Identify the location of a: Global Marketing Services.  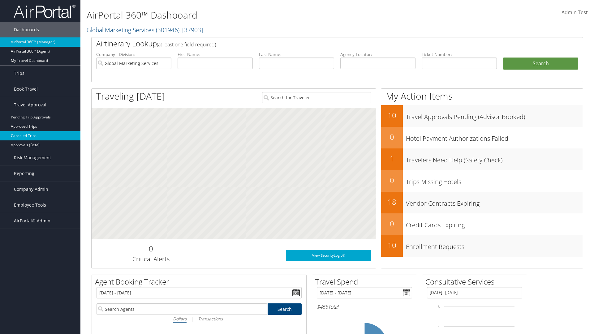
(145, 30).